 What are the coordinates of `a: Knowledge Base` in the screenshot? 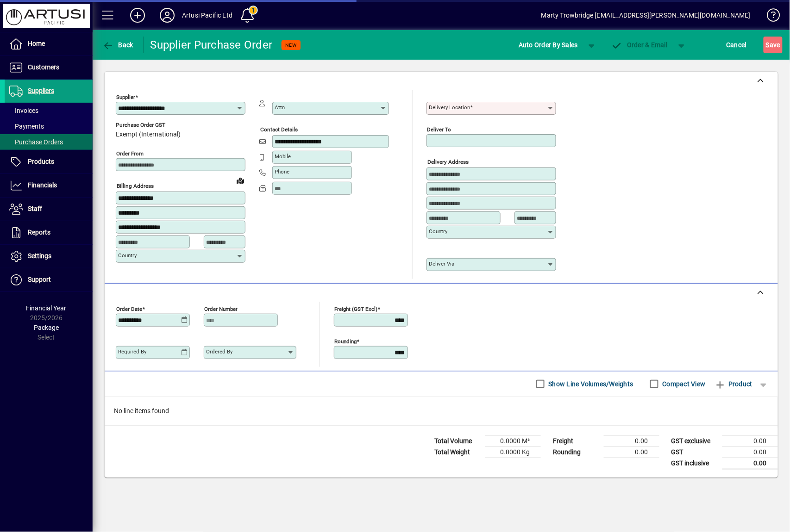 It's located at (769, 16).